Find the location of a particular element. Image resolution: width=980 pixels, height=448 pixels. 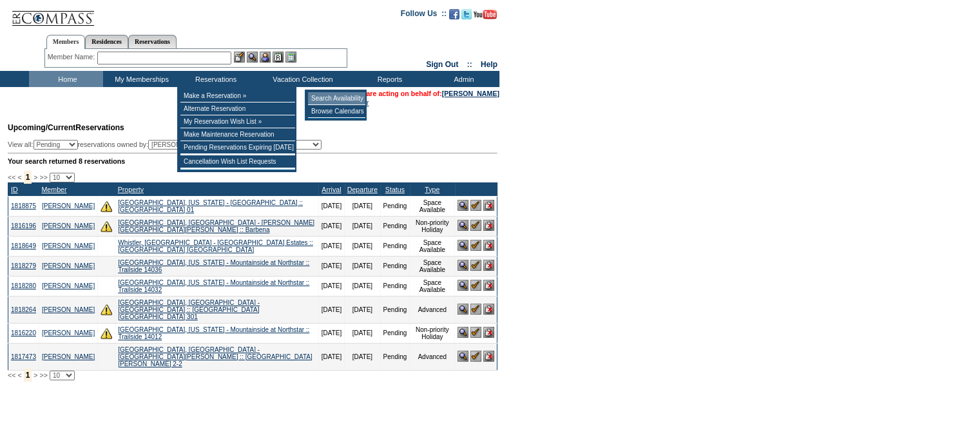

a: Subscribe to our YouTube Channel is located at coordinates (485, 17).